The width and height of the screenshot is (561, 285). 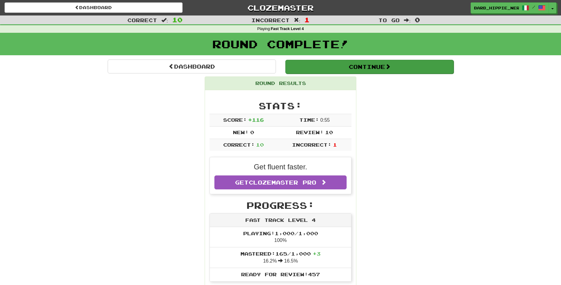 What do you see at coordinates (280, 44) in the screenshot?
I see `h1: Round Complete!` at bounding box center [280, 44].